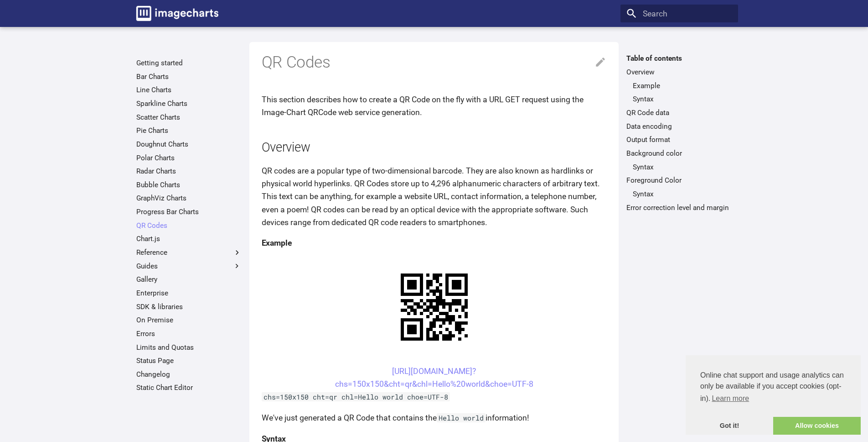 The image size is (868, 442). Describe the element at coordinates (189, 144) in the screenshot. I see `a: Doughnut Charts` at that location.